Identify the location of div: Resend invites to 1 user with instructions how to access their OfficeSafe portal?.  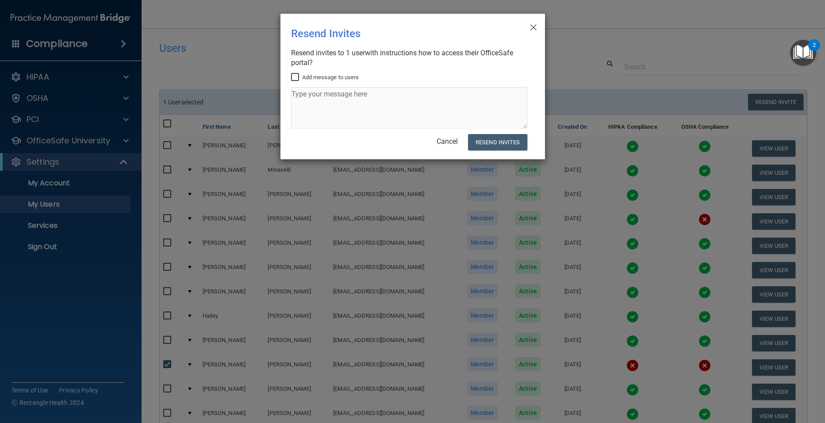
(409, 58).